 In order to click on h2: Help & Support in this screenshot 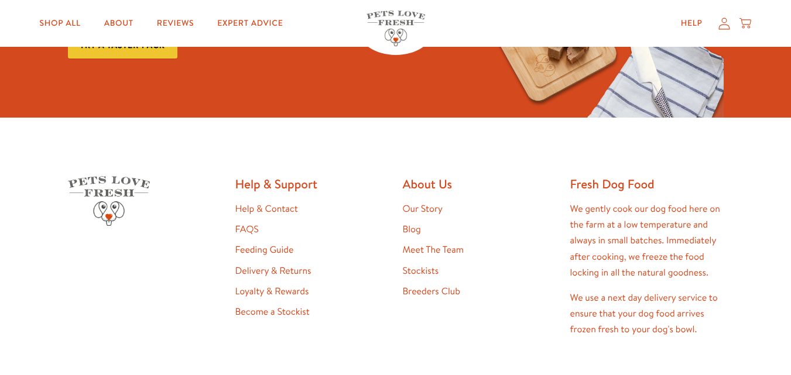, I will do `click(312, 184)`.